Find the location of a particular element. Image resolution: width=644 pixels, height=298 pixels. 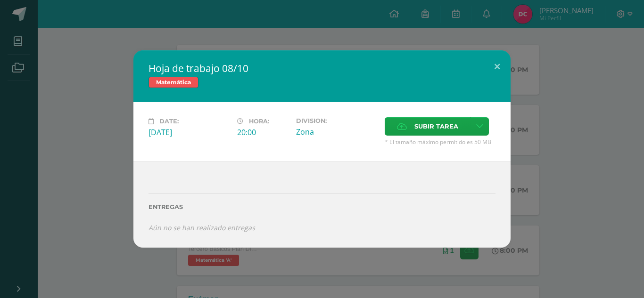

div: Zona is located at coordinates (337, 132).